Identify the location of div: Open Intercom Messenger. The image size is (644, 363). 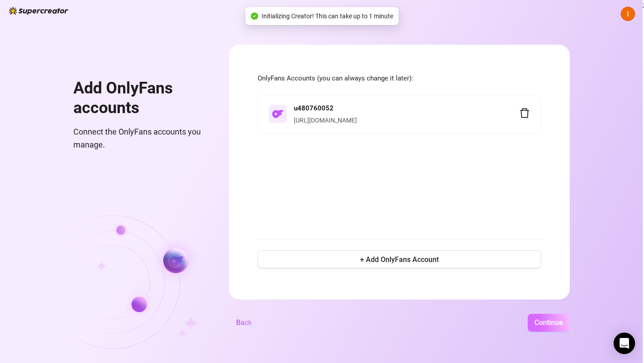
(624, 344).